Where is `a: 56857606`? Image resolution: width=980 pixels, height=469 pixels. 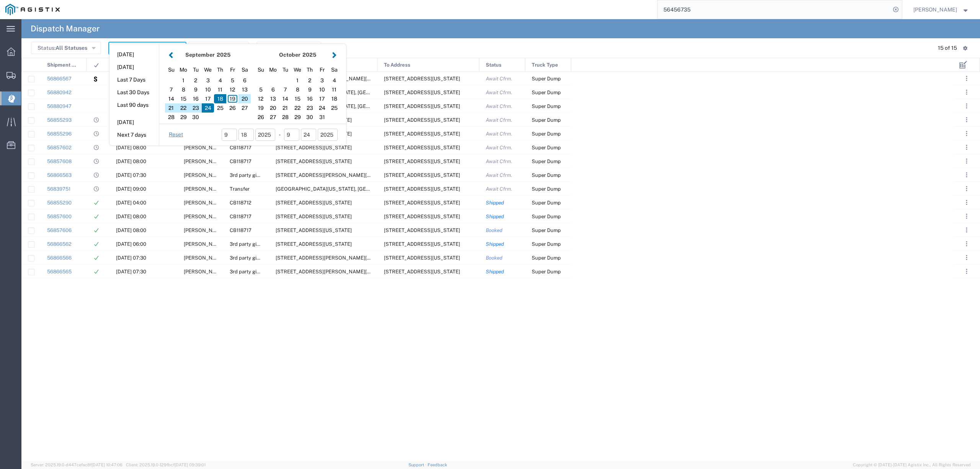
a: 56857606 is located at coordinates (60, 231).